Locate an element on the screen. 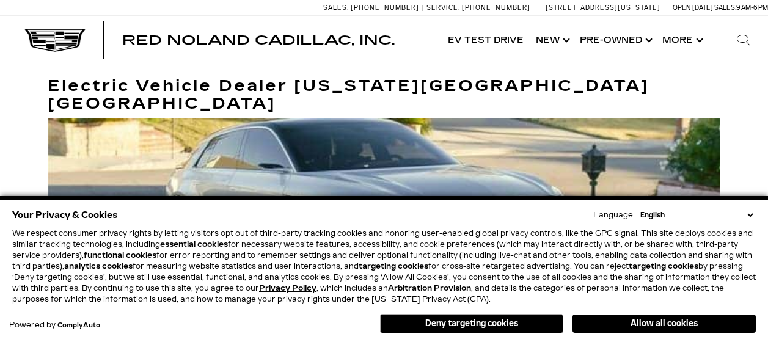  strong: essential cookies is located at coordinates (194, 244).